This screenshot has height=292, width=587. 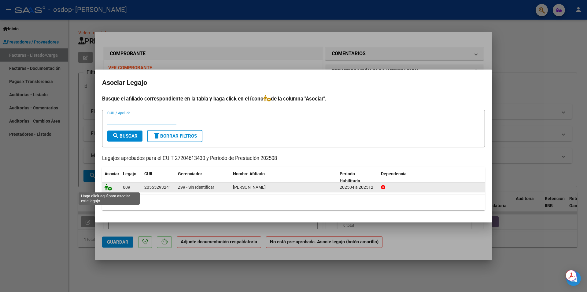 What do you see at coordinates (249, 173) in the screenshot?
I see `span: Nombre Afiliado` at bounding box center [249, 173].